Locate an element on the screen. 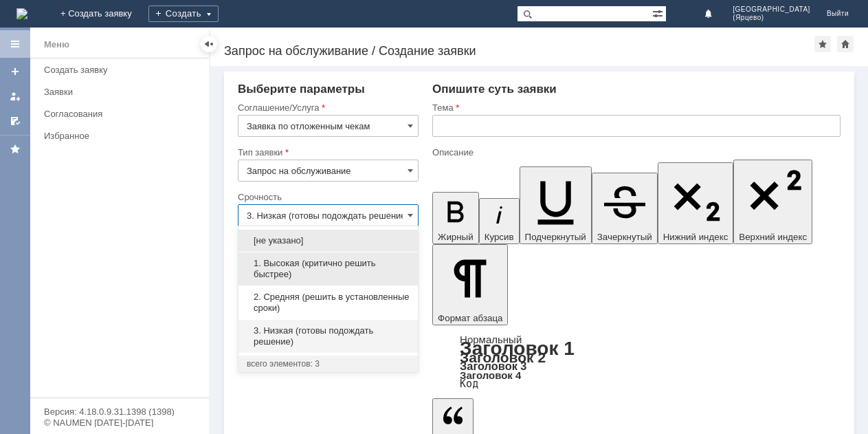 The height and width of the screenshot is (434, 868). span: Расширенный поиск is located at coordinates (659, 12).